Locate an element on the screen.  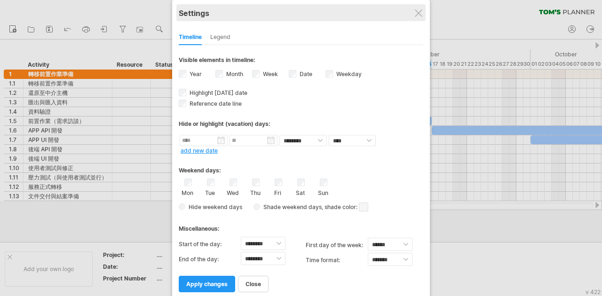
span: apply changes is located at coordinates (207, 284).